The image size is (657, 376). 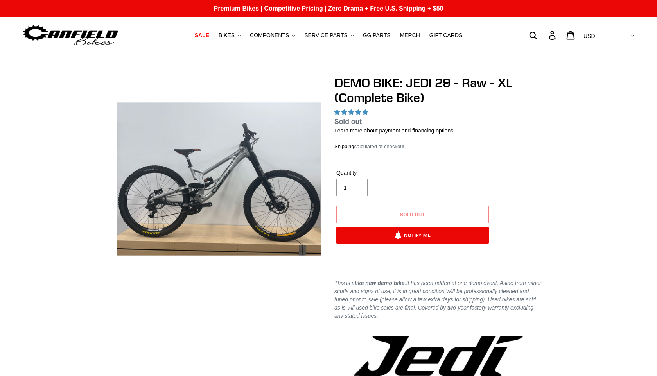 What do you see at coordinates (438, 287) in the screenshot?
I see `em: It has been ridden at one demo event. Aside from minor scuffs and signs of use, it is in great co...` at bounding box center [438, 287].